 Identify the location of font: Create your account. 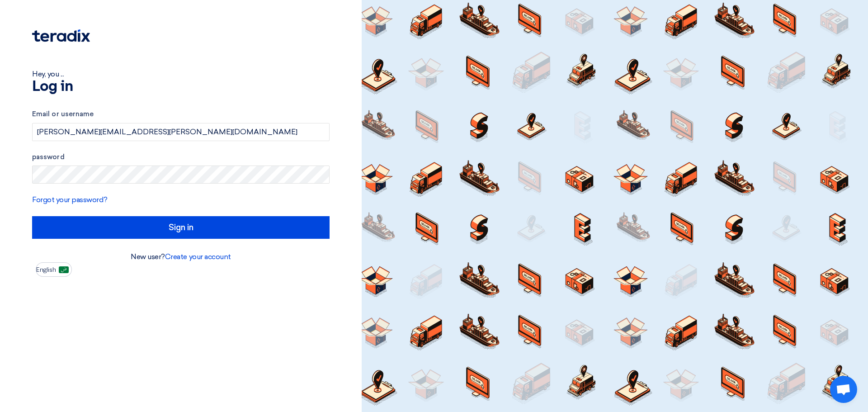
(198, 257).